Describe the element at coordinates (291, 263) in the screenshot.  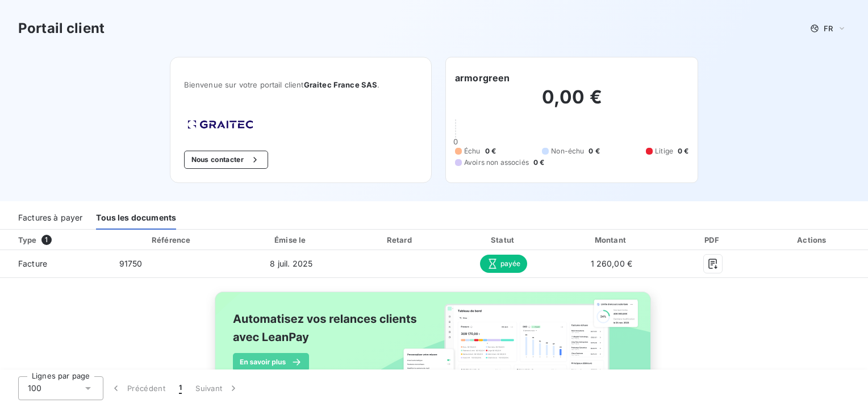
I see `span: 8 juil. 2025` at that location.